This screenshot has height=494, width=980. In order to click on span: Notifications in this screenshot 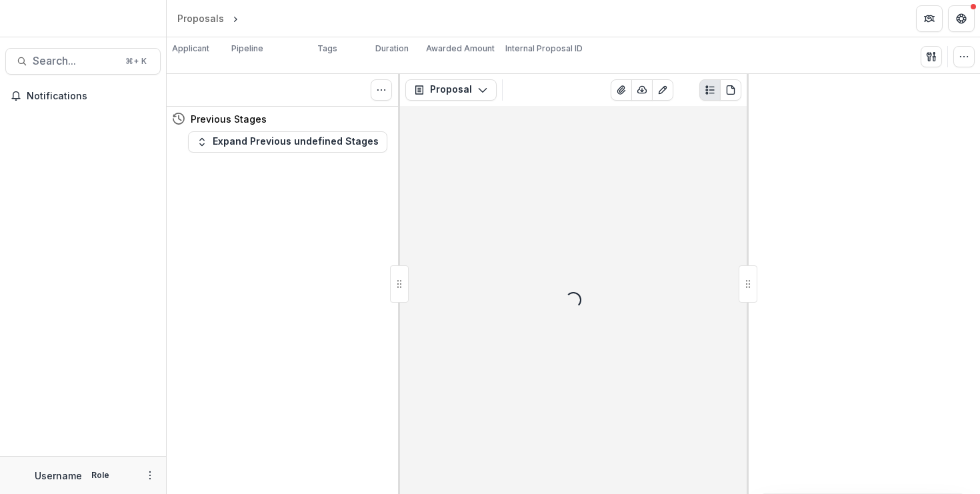, I will do `click(90, 96)`.